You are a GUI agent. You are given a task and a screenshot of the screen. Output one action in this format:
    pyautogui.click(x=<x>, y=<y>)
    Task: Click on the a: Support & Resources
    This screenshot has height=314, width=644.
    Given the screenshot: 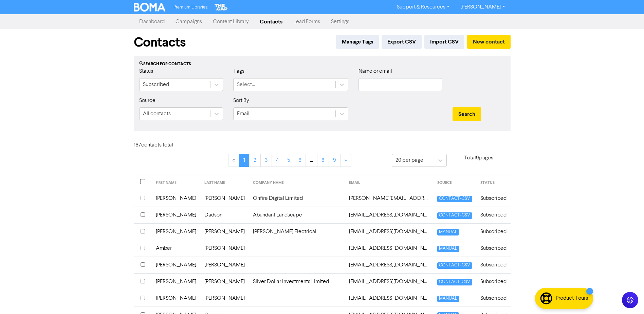 What is the action you would take?
    pyautogui.click(x=423, y=7)
    